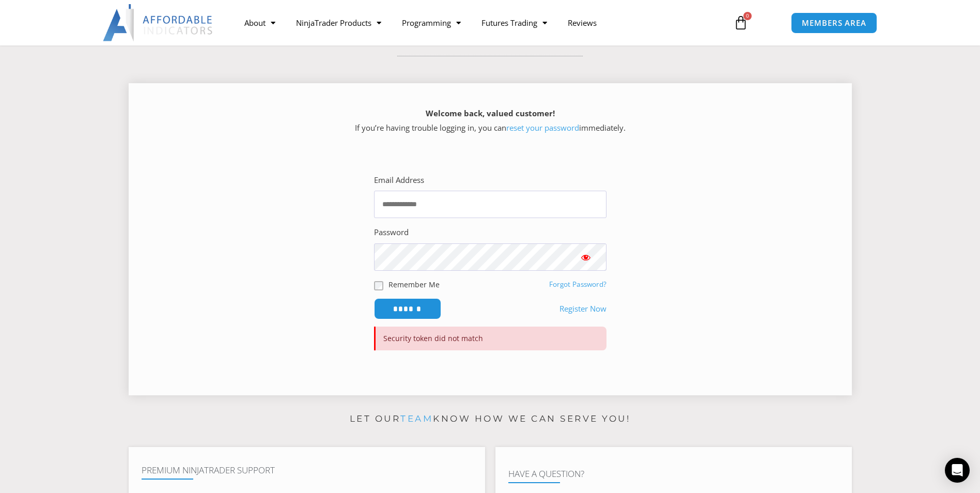  Describe the element at coordinates (158, 23) in the screenshot. I see `img: LogoAI | Affordable Indicators – NinjaTrader` at that location.